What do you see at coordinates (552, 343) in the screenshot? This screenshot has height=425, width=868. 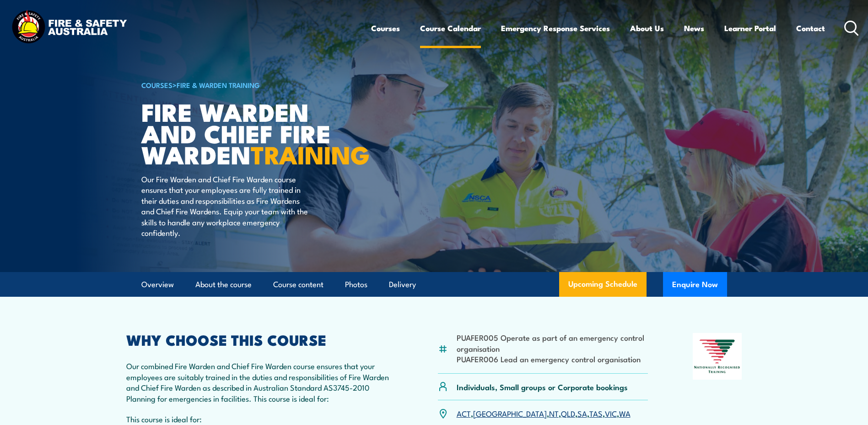 I see `li: PUAFER005 Operate as part of an emergency control organisation` at bounding box center [552, 343].